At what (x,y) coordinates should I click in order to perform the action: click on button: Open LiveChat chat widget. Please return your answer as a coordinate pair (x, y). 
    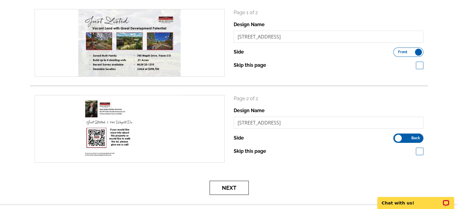
    Looking at the image, I should click on (73, 13).